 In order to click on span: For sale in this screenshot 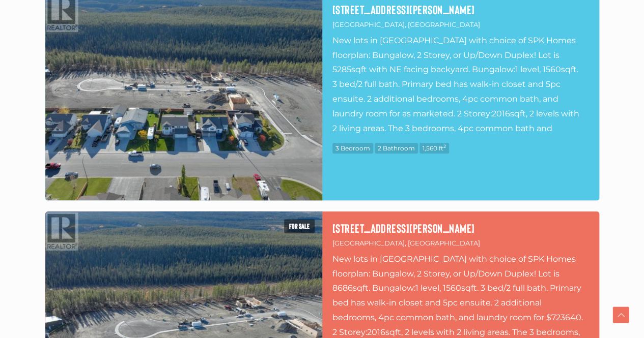, I will do `click(299, 226)`.